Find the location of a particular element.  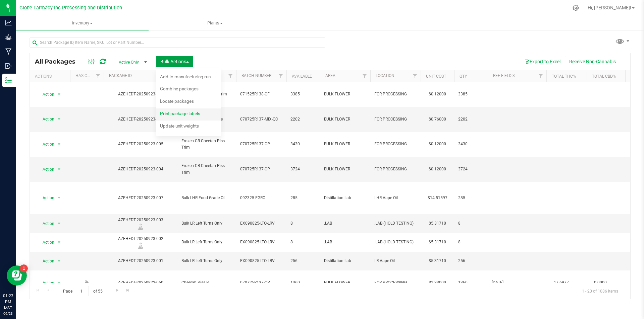

div: Actions is located at coordinates (51, 77).